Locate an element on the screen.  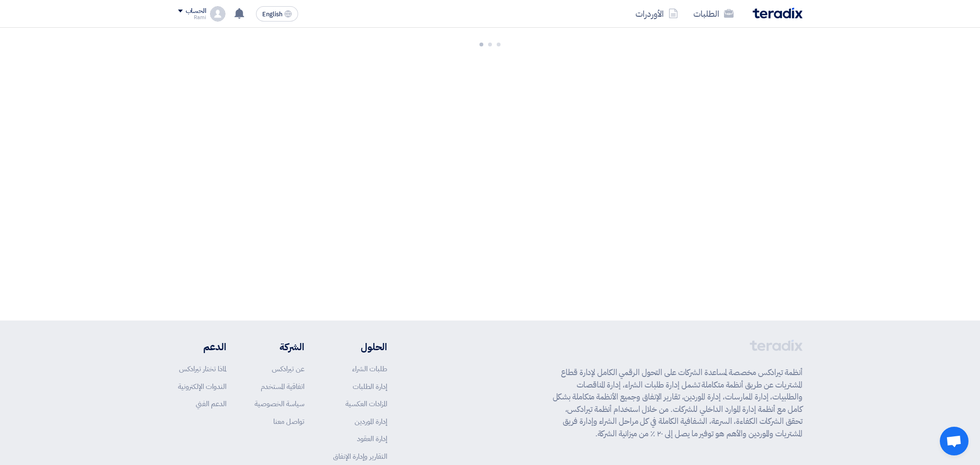
a: الندوات الإلكترونية is located at coordinates (202, 386).